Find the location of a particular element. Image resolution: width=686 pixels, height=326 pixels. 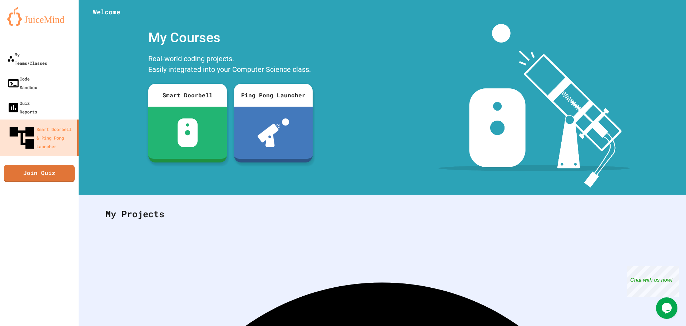

div: My Courses is located at coordinates (231, 38).